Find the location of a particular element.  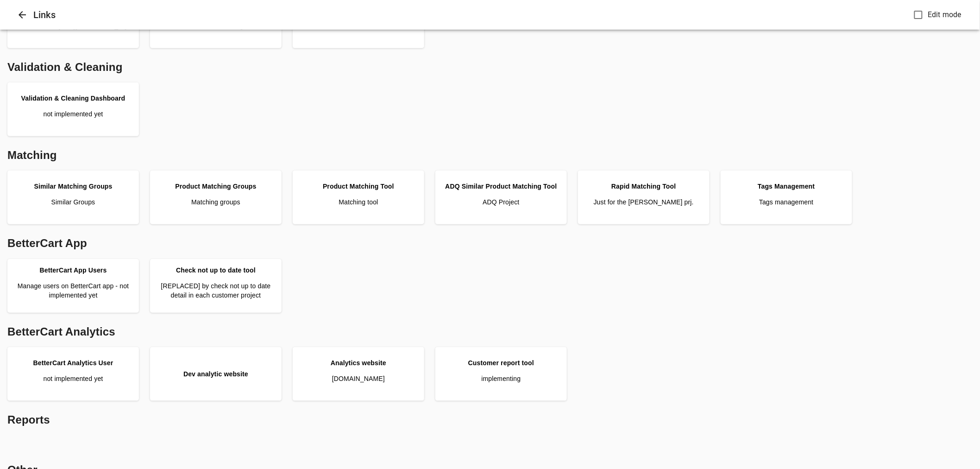

div: Customer report tool is located at coordinates (501, 363).